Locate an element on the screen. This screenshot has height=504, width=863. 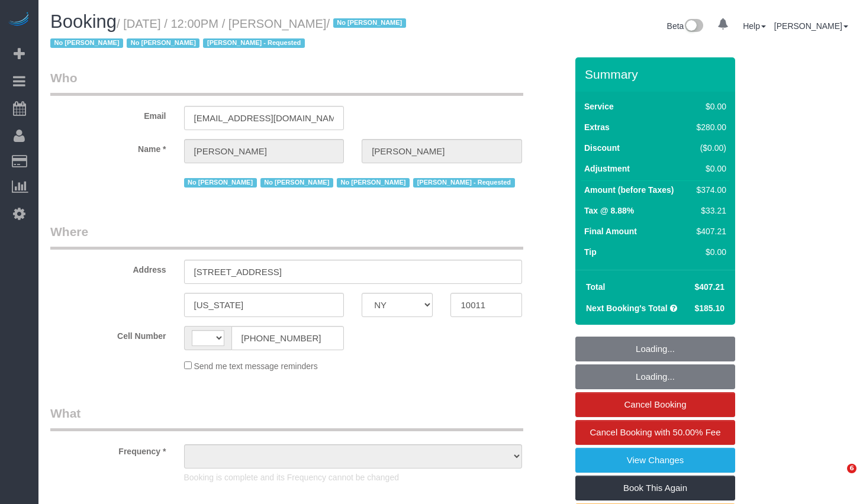
h3: Summary is located at coordinates (657, 74).